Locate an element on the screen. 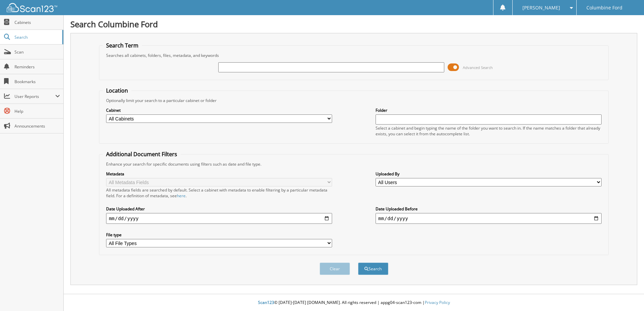 This screenshot has width=644, height=311. label: Uploaded By is located at coordinates (488, 174).